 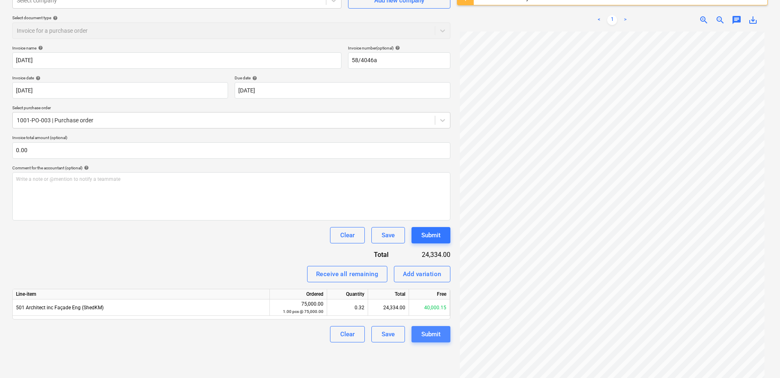 What do you see at coordinates (737, 20) in the screenshot?
I see `span: chat` at bounding box center [737, 20].